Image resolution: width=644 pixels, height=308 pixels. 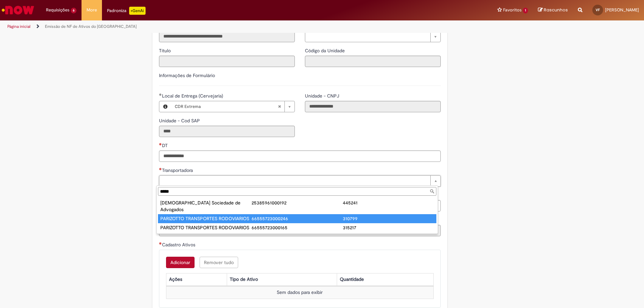 I want to click on div: 310799, so click(x=388, y=219).